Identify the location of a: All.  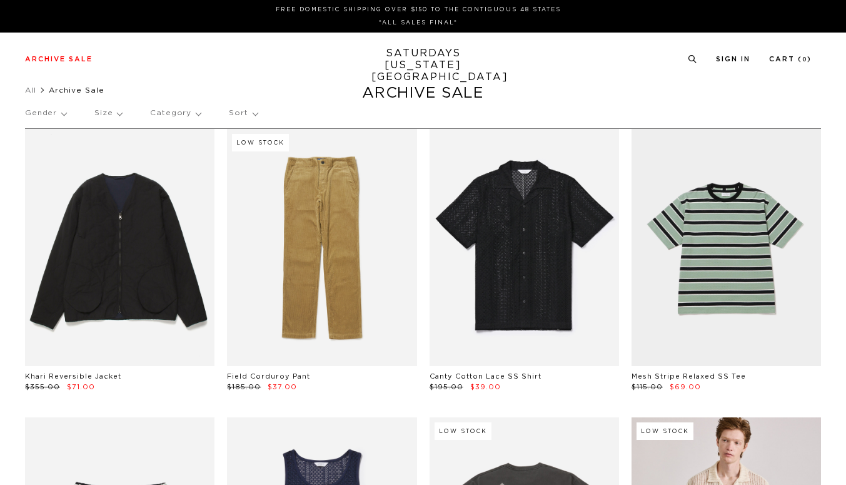
(31, 90).